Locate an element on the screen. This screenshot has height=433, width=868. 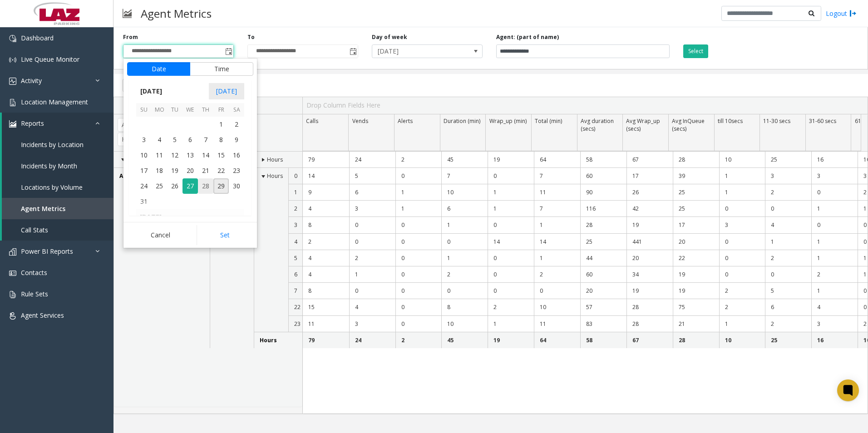
label: From is located at coordinates (130, 37).